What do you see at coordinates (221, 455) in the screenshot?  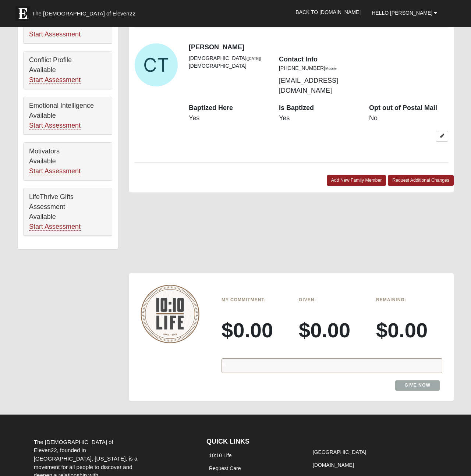 I see `a: 10:10 Life` at bounding box center [221, 455].